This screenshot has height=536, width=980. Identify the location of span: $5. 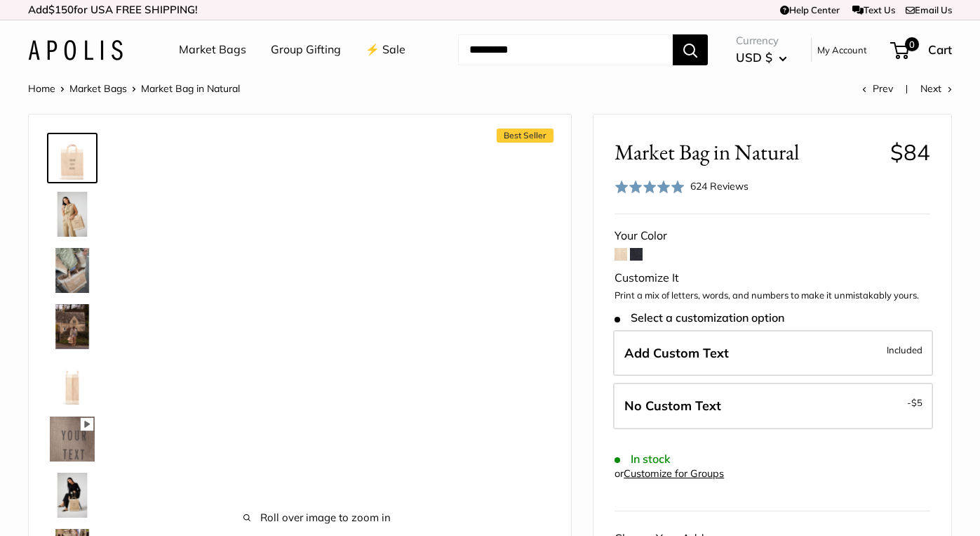
(918, 402).